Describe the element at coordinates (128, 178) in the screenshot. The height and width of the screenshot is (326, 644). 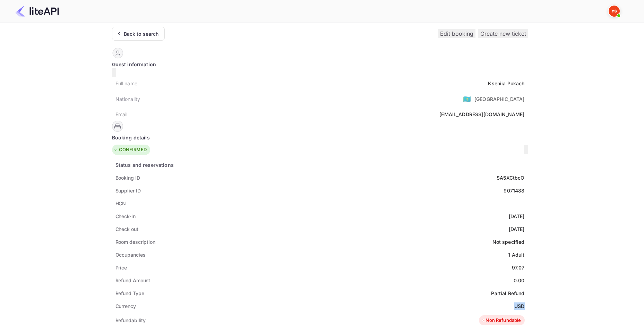
I see `div: Booking ID` at that location.